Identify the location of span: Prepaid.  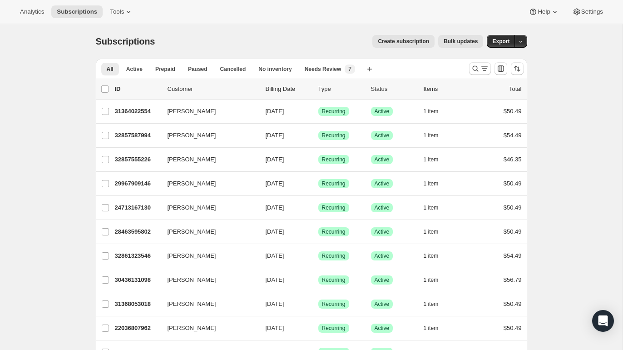
(165, 69).